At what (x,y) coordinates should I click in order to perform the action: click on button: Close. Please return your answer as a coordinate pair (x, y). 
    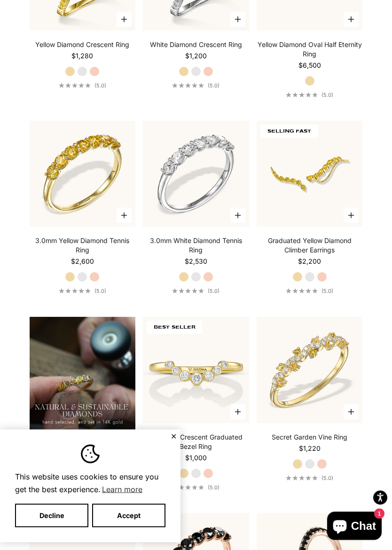
    Looking at the image, I should click on (173, 437).